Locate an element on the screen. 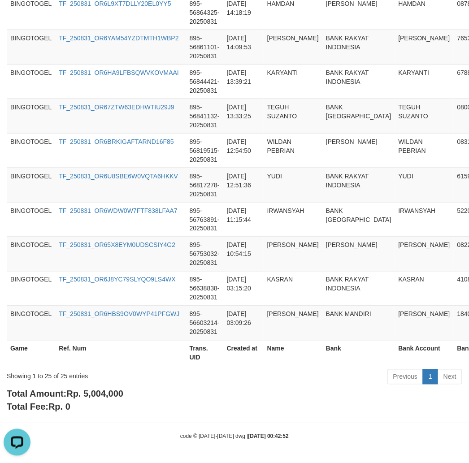 The height and width of the screenshot is (463, 469). a: TF_250831_OR6WDW0W7FTF838LFAA7 is located at coordinates (118, 211).